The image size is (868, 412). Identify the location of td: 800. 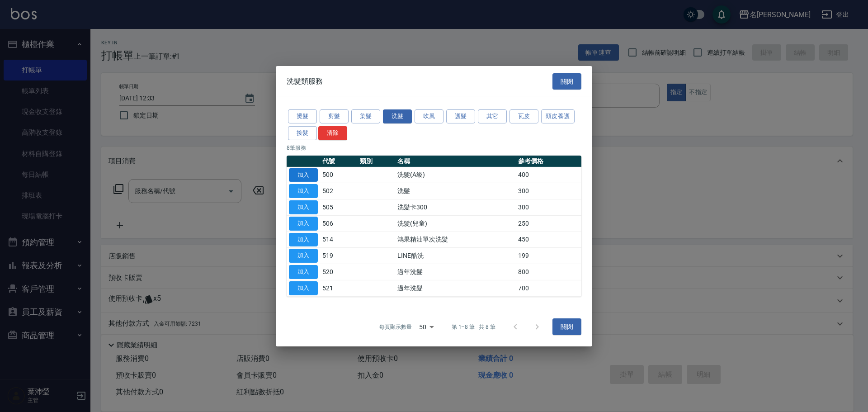
(549, 272).